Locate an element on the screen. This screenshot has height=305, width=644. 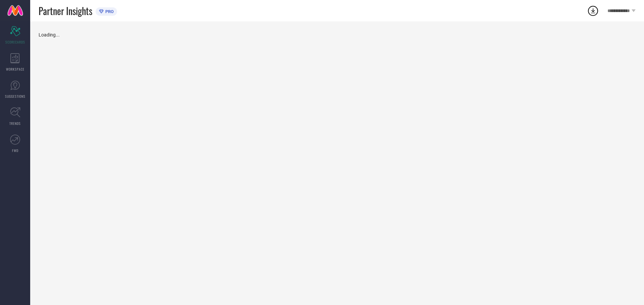
span: Partner Insights is located at coordinates (65, 10).